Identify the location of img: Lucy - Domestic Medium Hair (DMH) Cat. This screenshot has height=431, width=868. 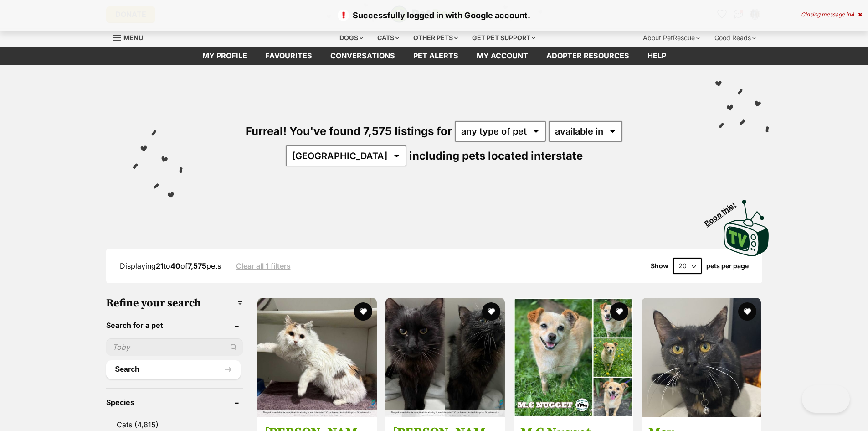
(317, 357).